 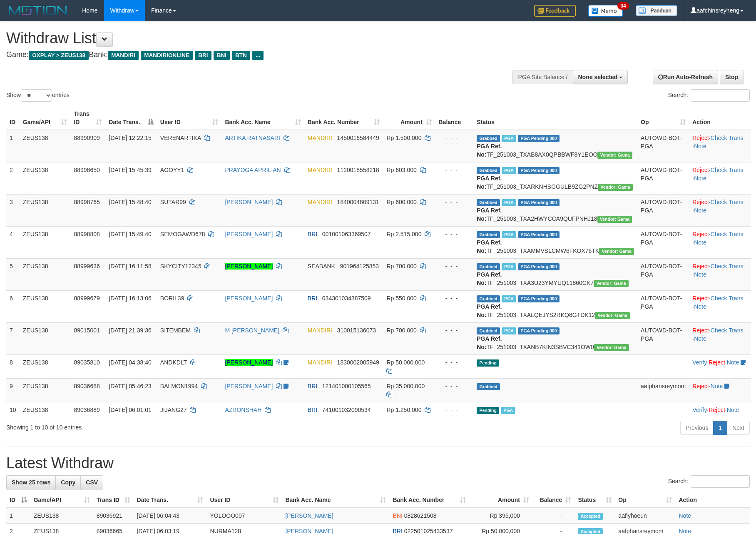 What do you see at coordinates (174, 410) in the screenshot?
I see `span: JIJANG27` at bounding box center [174, 410].